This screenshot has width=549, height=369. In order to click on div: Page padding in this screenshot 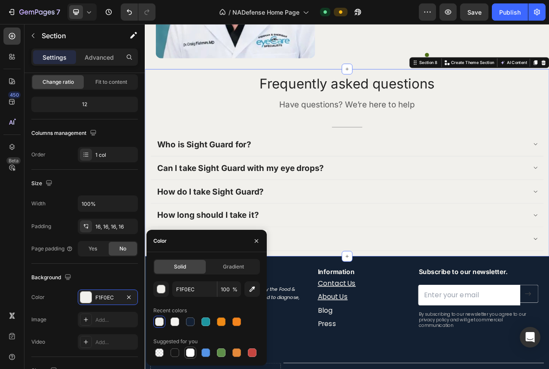, I will do `click(52, 249)`.